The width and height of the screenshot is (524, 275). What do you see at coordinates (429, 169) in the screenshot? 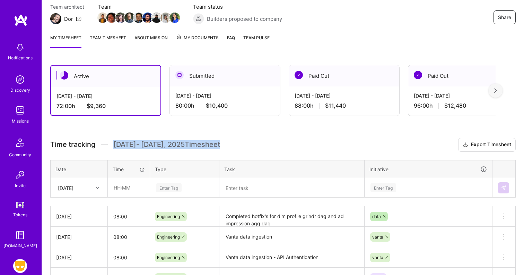
I see `div: Initiative` at bounding box center [429, 169].